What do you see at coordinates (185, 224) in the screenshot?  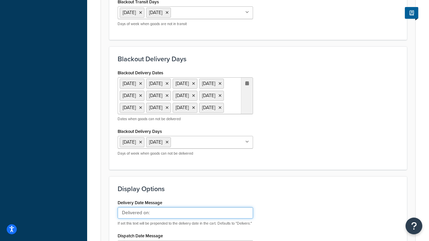 I see `p: If set this text will be prepended to the delivery date in the cart. Defaults to "Delivers:"` at bounding box center [185, 224].